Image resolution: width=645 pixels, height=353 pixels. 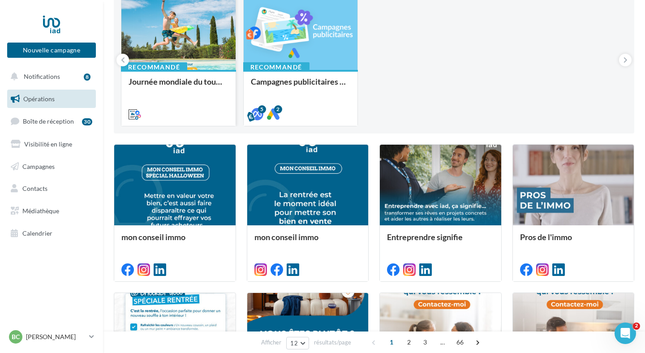 What do you see at coordinates (297, 343) in the screenshot?
I see `button: 12` at bounding box center [297, 343].